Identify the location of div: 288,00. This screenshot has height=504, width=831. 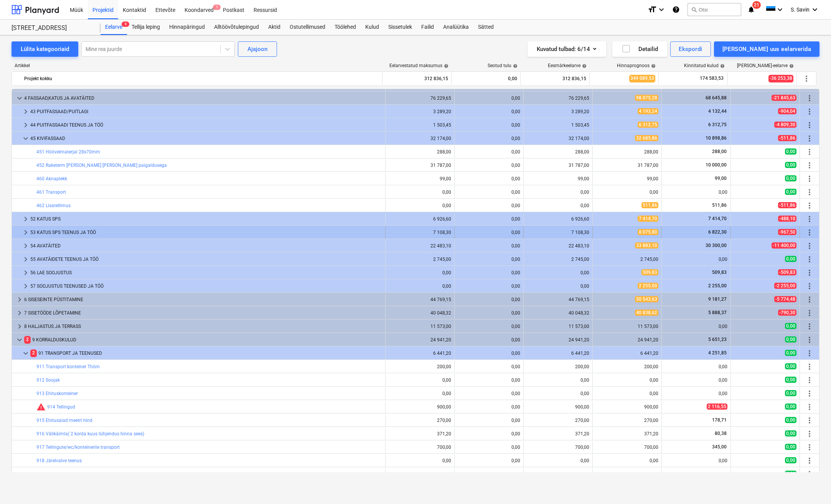
(627, 152).